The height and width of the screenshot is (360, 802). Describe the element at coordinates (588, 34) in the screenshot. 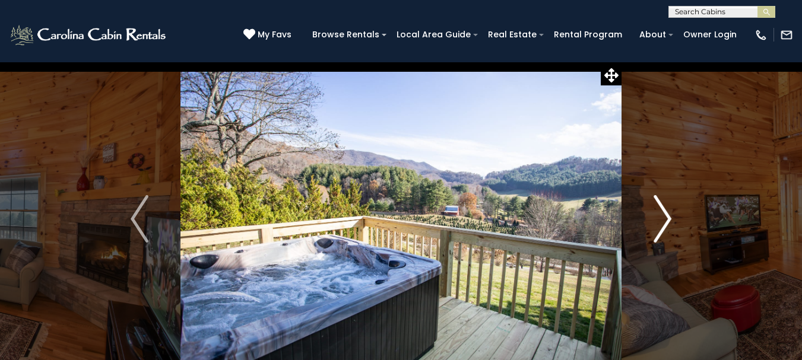

I see `a: Rental Program` at that location.